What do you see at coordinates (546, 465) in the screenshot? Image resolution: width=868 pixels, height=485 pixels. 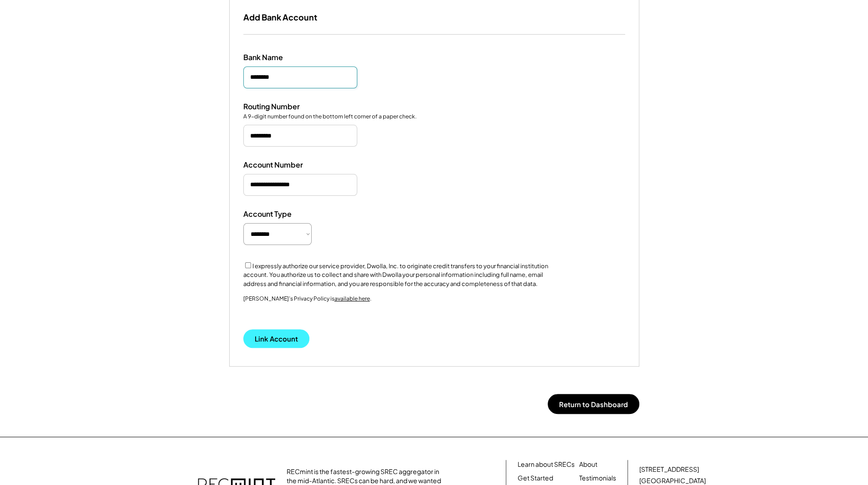 I see `a: Learn about SRECs` at bounding box center [546, 465].